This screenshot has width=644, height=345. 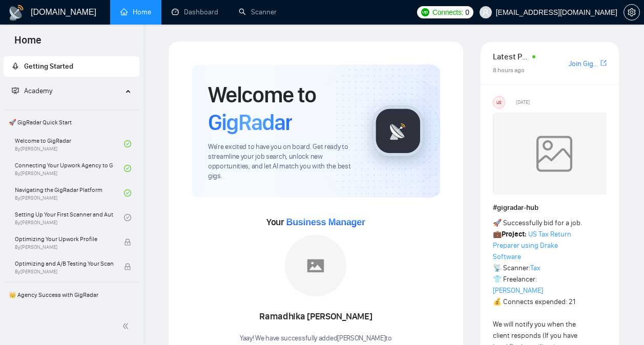 What do you see at coordinates (467, 12) in the screenshot?
I see `span: 0` at bounding box center [467, 12].